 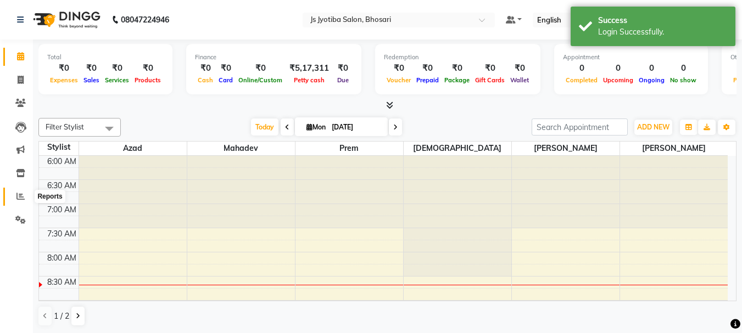 I want to click on div: 7:00 AM, so click(x=62, y=210).